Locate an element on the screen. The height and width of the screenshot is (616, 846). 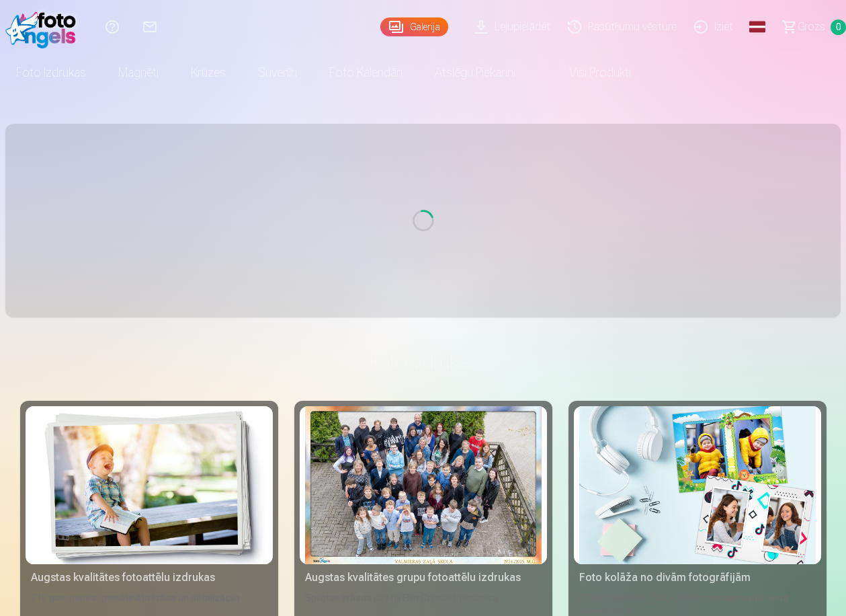
div: Augstas kvalitātes grupu fotoattēlu izdrukas is located at coordinates (423, 577).